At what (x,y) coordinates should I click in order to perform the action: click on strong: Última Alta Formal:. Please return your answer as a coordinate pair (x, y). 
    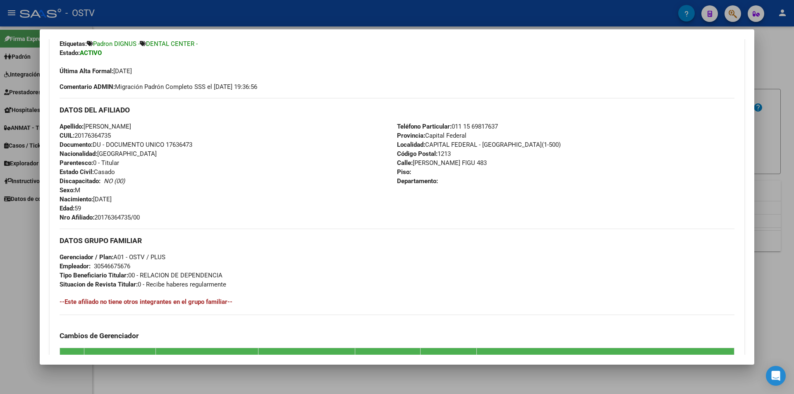
    Looking at the image, I should click on (86, 71).